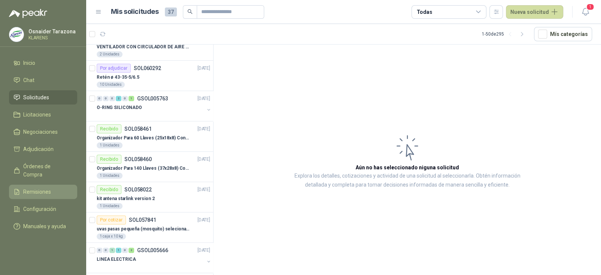 This screenshot has width=601, height=275. I want to click on a: Manuales y ayuda, so click(43, 226).